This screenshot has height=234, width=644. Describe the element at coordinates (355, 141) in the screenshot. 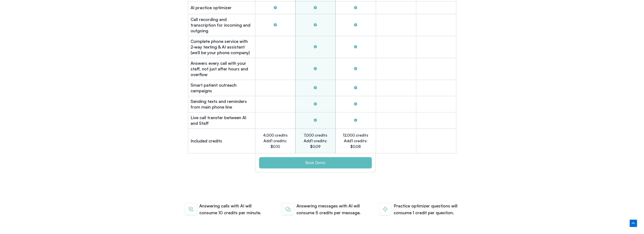

I see `h2: 12,000 credits Add'l credits: $0.08` at that location.